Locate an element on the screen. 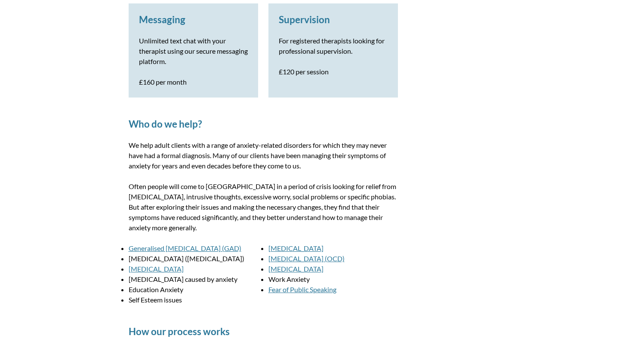 The height and width of the screenshot is (345, 644). a: Fear of Public Speaking is located at coordinates (302, 289).